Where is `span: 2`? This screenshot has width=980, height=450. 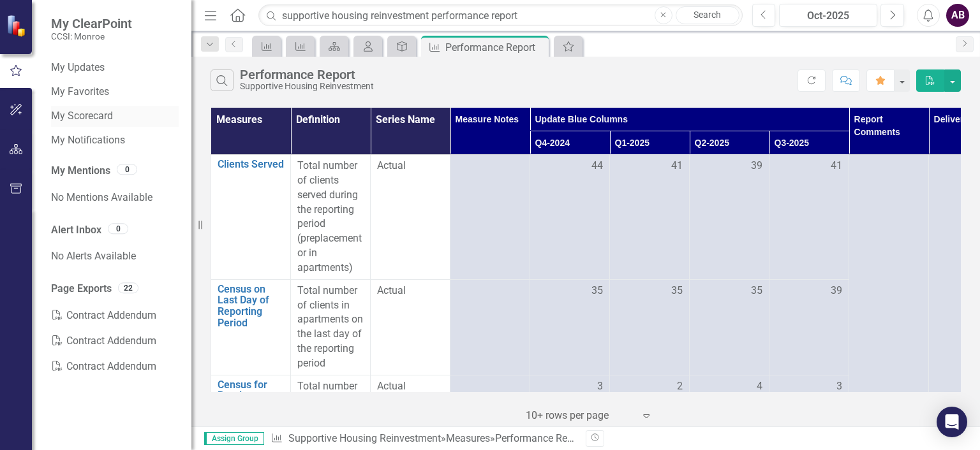
span: 2 is located at coordinates (679, 387).